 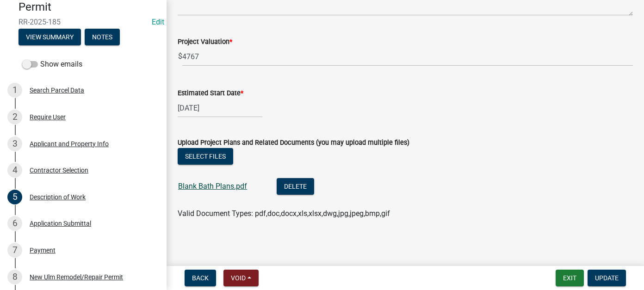 What do you see at coordinates (212, 186) in the screenshot?
I see `a: Blank Bath Plans.pdf` at bounding box center [212, 186].